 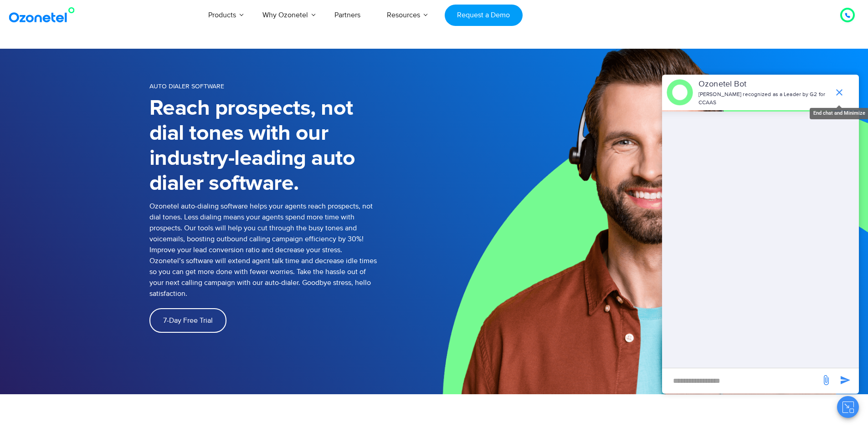 I want to click on span: end chat or minimize, so click(x=839, y=93).